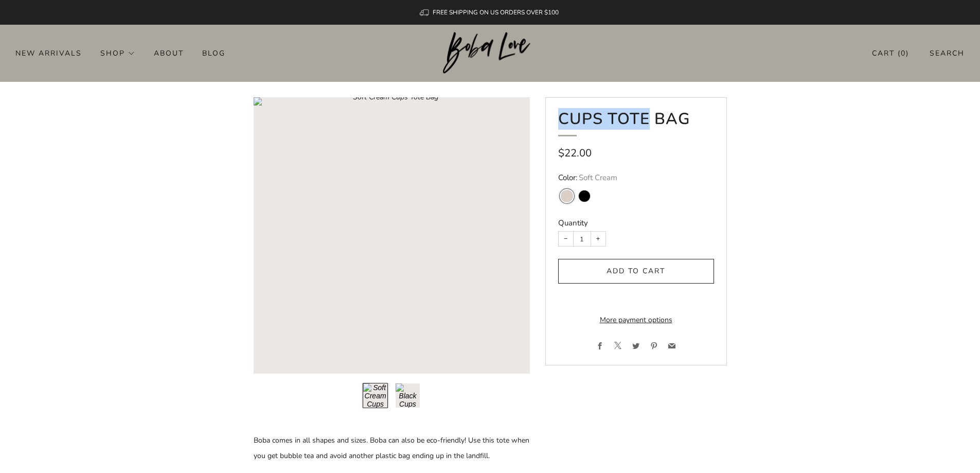  I want to click on p: Boba comes in all shapes and sizes. Boba can also be eco-friendly! Use this tote when you get bub..., so click(392, 448).